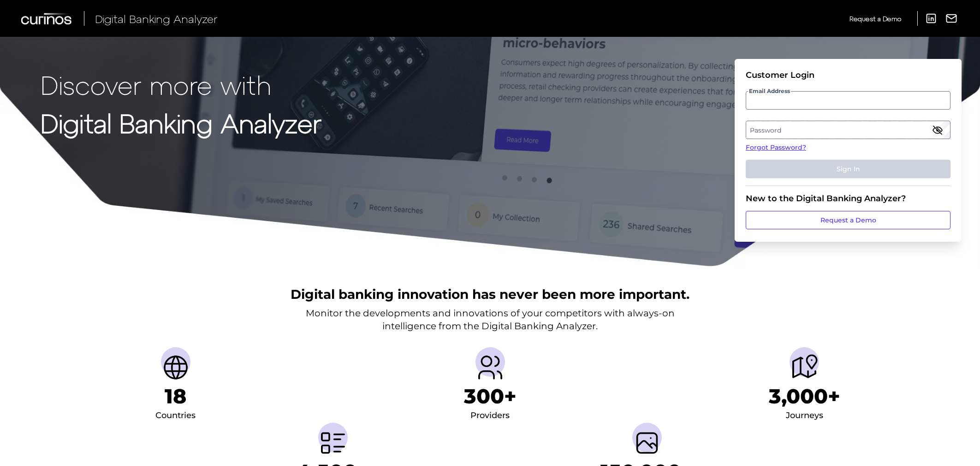  Describe the element at coordinates (47, 19) in the screenshot. I see `img: Curinos` at that location.